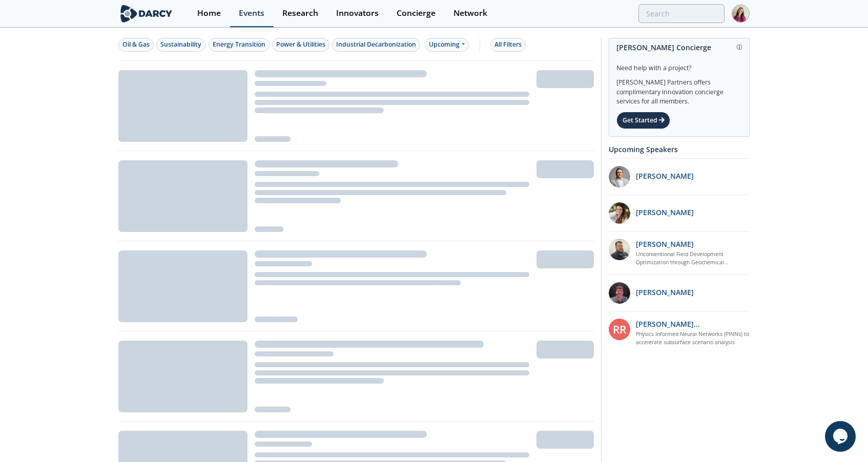 The height and width of the screenshot is (462, 868). I want to click on button: Power & Utilities, so click(301, 45).